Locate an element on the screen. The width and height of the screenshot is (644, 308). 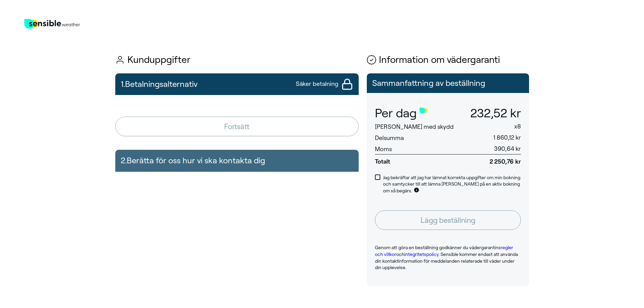
p: Sammanfattning av beställning is located at coordinates (448, 83).